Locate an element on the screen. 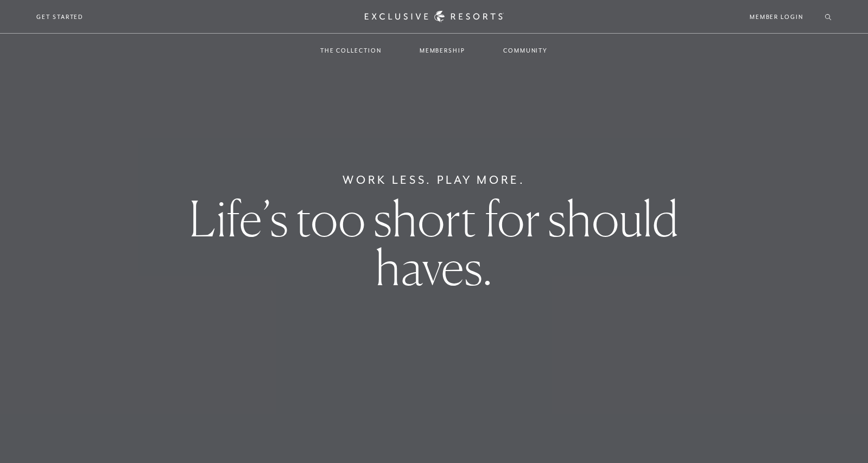 The height and width of the screenshot is (463, 868). a: Member Login is located at coordinates (777, 17).